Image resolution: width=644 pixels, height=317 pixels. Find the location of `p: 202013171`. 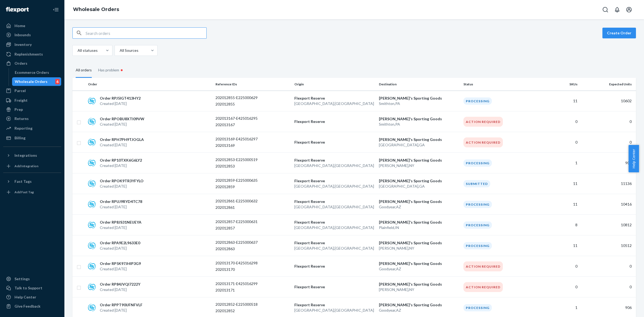

p: 202013171 is located at coordinates (237, 290).